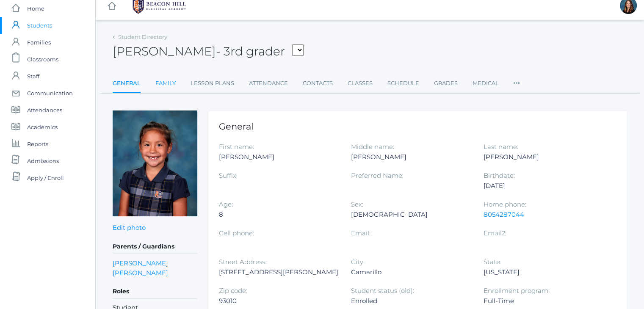 The width and height of the screenshot is (644, 309). What do you see at coordinates (318, 84) in the screenshot?
I see `a: Contacts` at bounding box center [318, 84].